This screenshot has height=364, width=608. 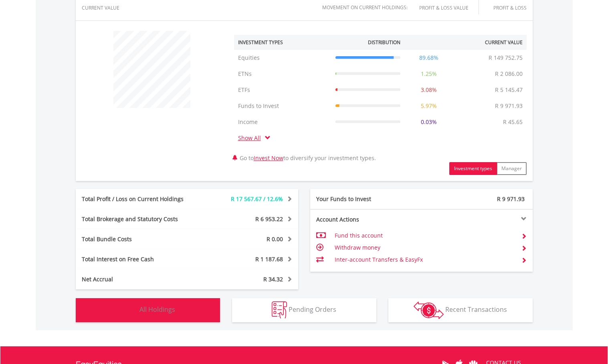 What do you see at coordinates (366, 219) in the screenshot?
I see `div: Account Actions` at bounding box center [366, 219].